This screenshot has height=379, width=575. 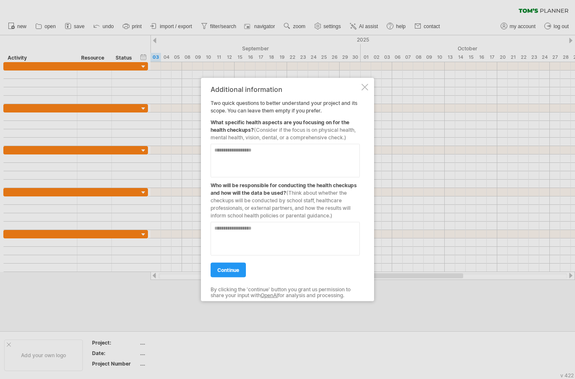 I want to click on span: (Consider if the focus is on physical health, mental health, vision, dental, or a comprehensive c..., so click(x=283, y=133).